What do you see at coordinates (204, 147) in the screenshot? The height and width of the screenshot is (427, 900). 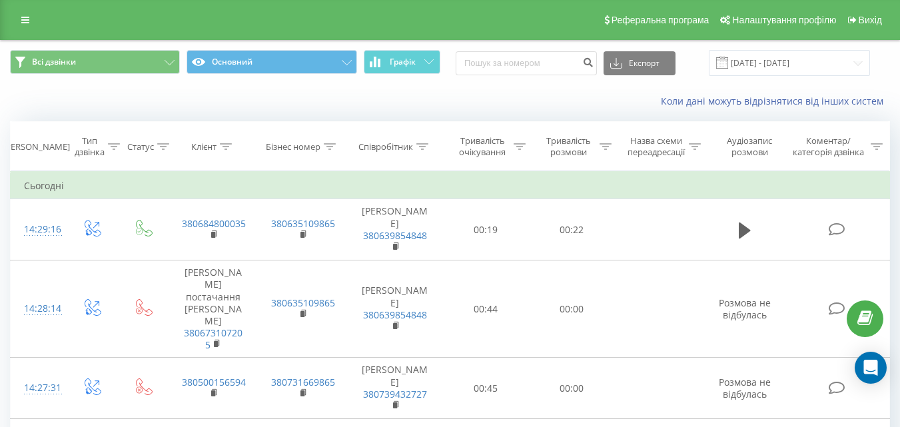 I see `div: Клієнт` at bounding box center [204, 147].